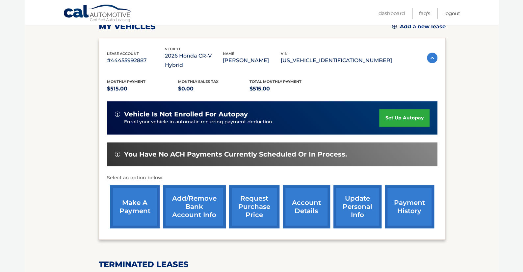 The image size is (523, 272). I want to click on a: Logout, so click(452, 13).